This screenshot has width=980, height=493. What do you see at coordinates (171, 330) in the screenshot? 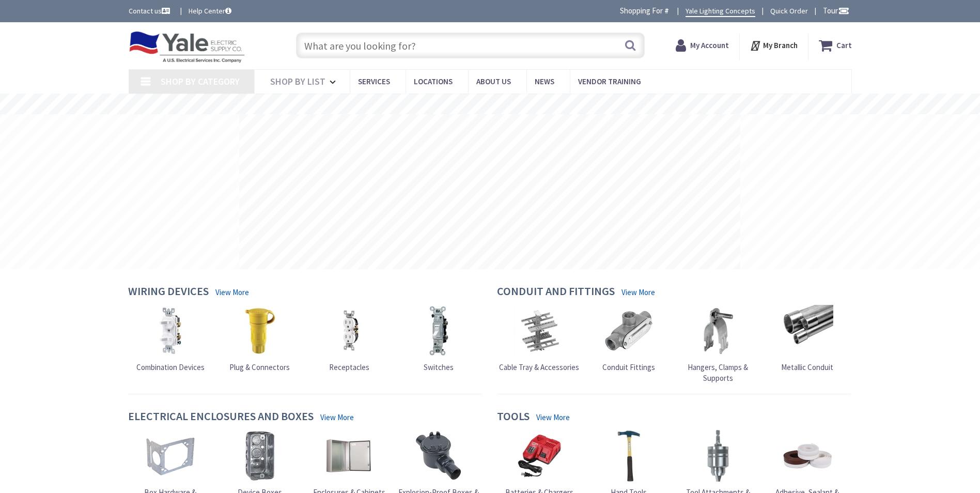
I see `img: Combination Devices` at bounding box center [171, 330].